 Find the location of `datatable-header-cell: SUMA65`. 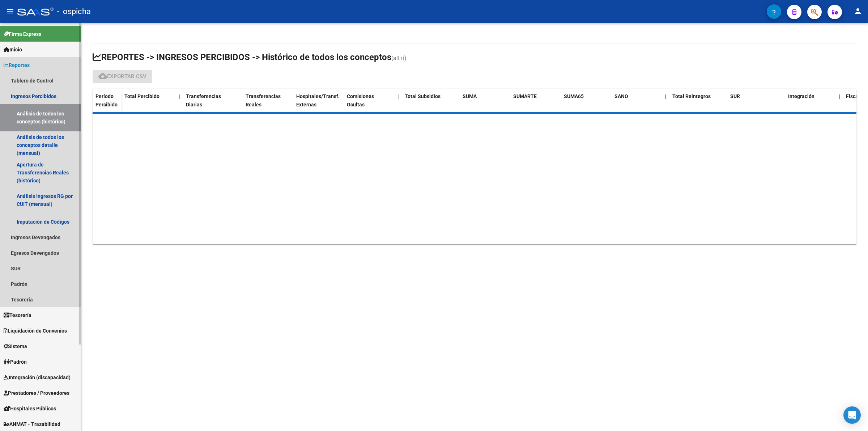

datatable-header-cell: SUMA65 is located at coordinates (586, 104).